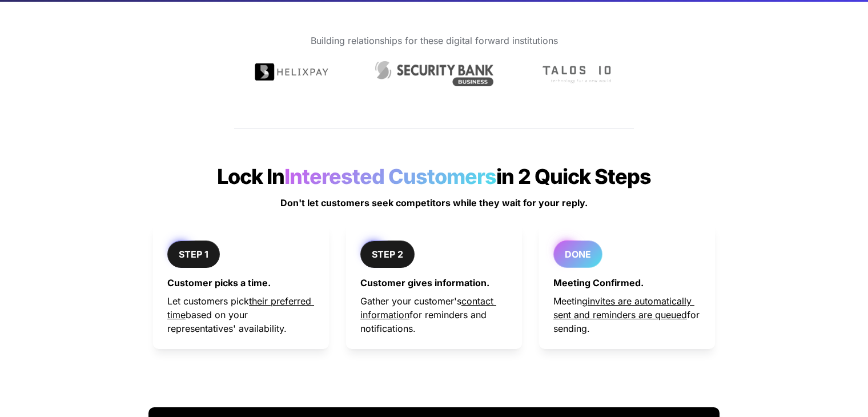 The width and height of the screenshot is (868, 417). Describe the element at coordinates (387, 254) in the screenshot. I see `strong: STEP 2` at that location.